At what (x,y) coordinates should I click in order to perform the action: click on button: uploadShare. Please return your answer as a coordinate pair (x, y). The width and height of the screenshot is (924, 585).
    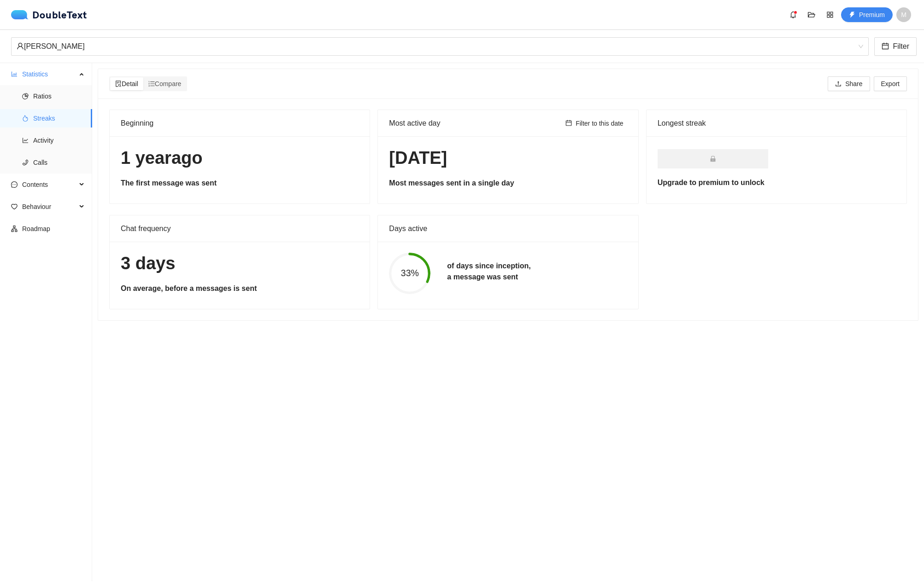
    Looking at the image, I should click on (849, 84).